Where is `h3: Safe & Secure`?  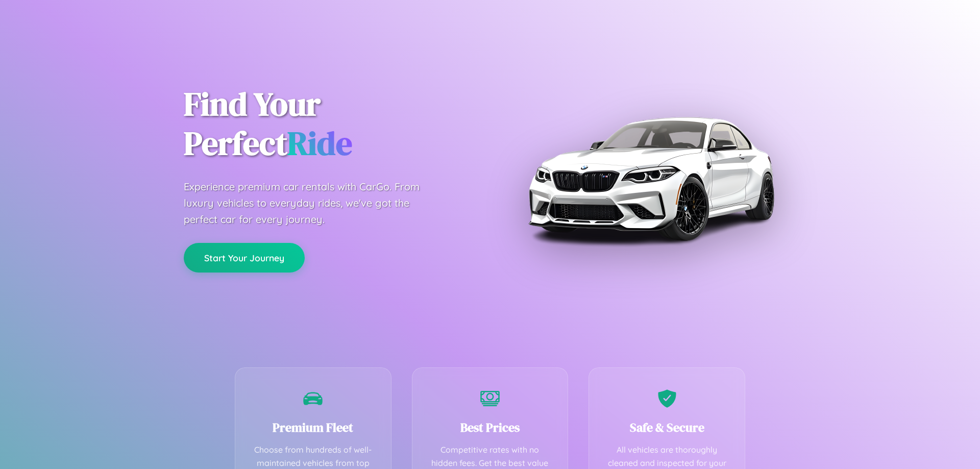 h3: Safe & Secure is located at coordinates (667, 427).